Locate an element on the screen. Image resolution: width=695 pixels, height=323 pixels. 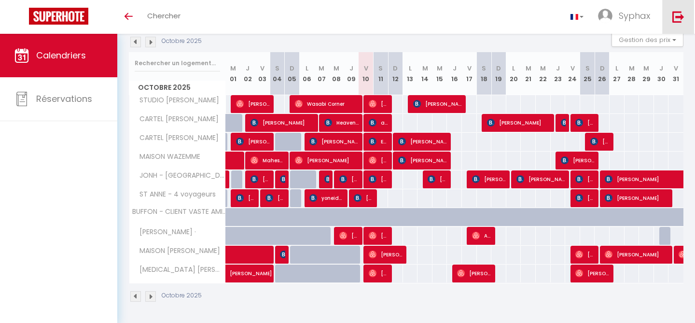
th: 06 is located at coordinates (306, 73).